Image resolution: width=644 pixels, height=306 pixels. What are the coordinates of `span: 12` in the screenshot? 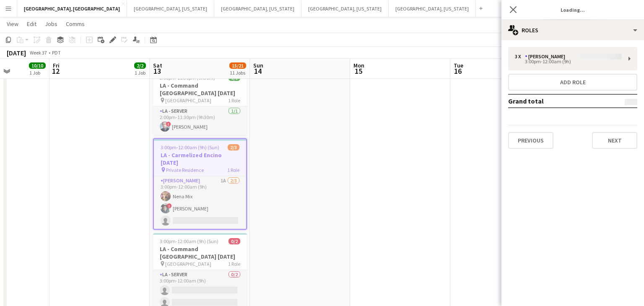 It's located at (55, 71).